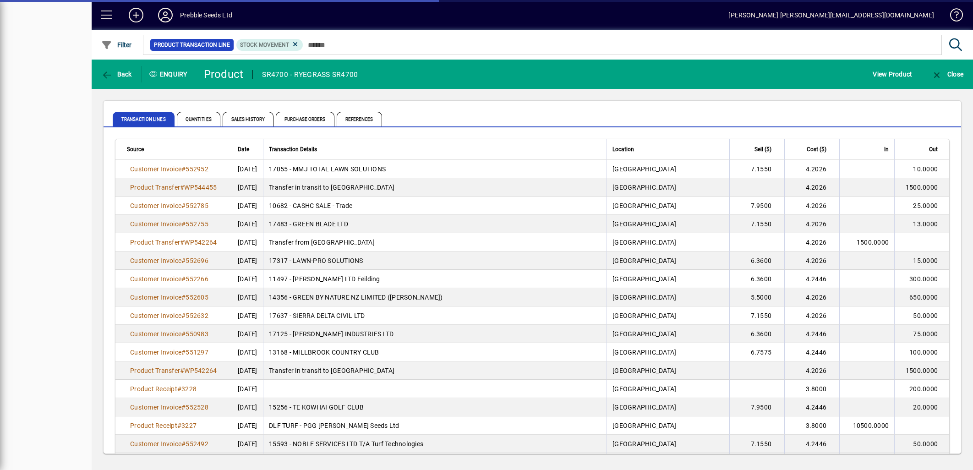  Describe the element at coordinates (169, 316) in the screenshot. I see `a: Customer Invoice#552632` at that location.